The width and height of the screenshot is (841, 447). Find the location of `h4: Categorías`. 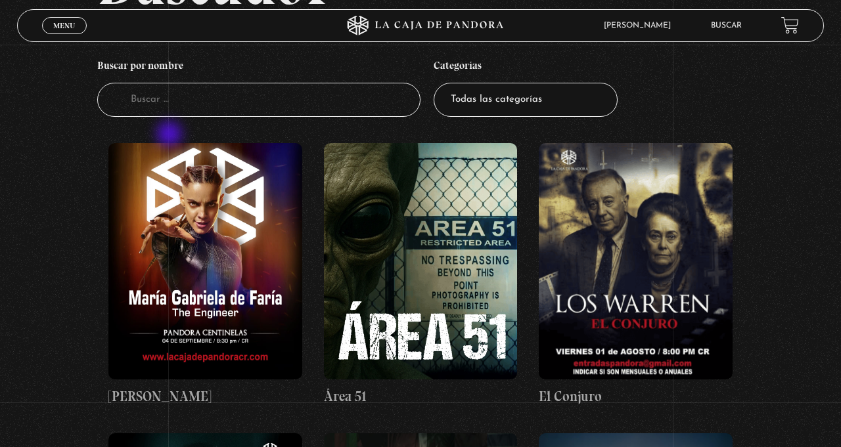

h4: Categorías is located at coordinates (525, 68).